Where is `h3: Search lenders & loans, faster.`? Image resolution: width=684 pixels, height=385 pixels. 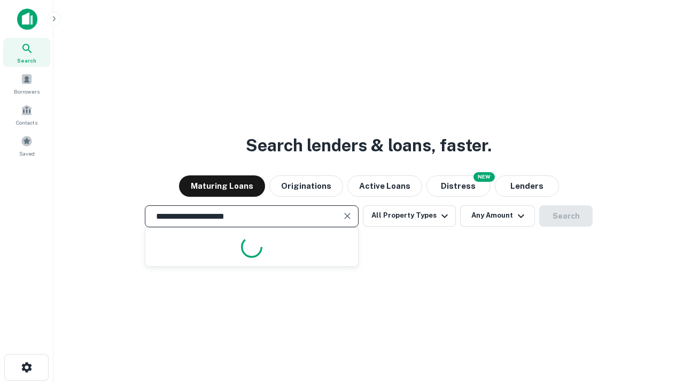
h3: Search lenders & loans, faster. is located at coordinates (369, 145).